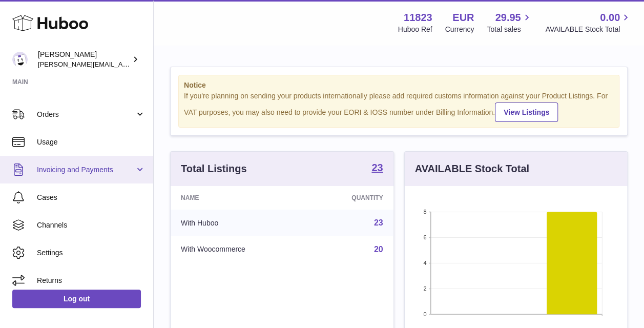  I want to click on a: 29.95 Total sales, so click(509, 22).